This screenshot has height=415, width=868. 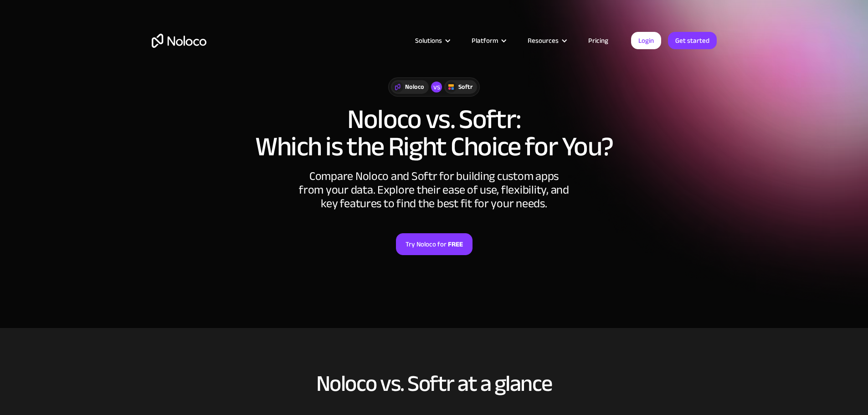 I want to click on div: vs, so click(x=437, y=87).